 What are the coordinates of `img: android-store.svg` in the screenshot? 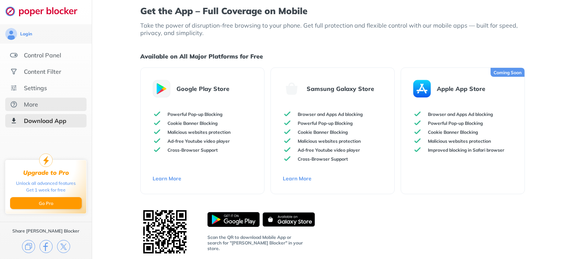 It's located at (162, 89).